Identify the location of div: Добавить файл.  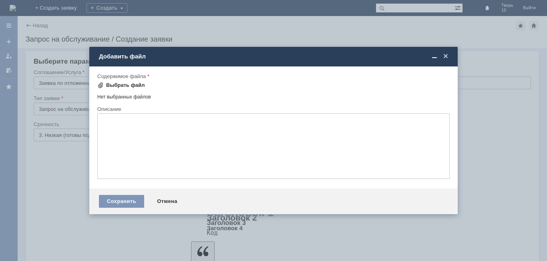
(274, 56).